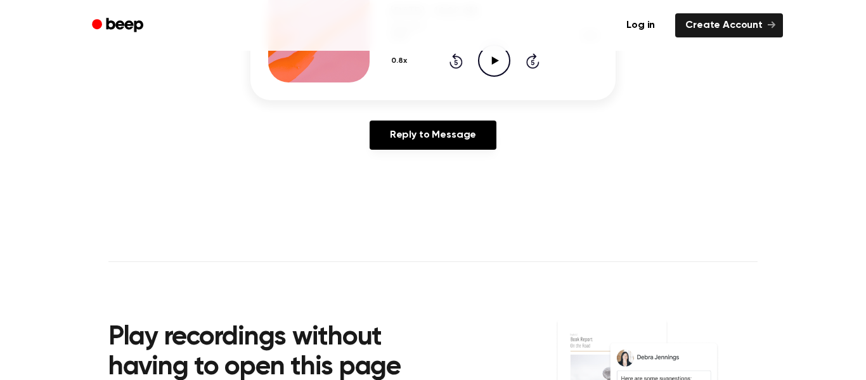 Image resolution: width=866 pixels, height=380 pixels. I want to click on a: Create Account, so click(729, 25).